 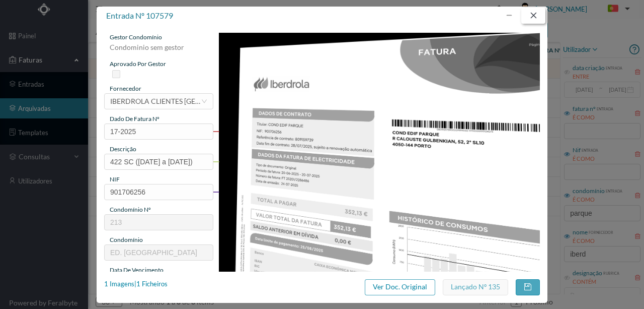 What do you see at coordinates (130, 209) in the screenshot?
I see `span: condomínio nº` at bounding box center [130, 209].